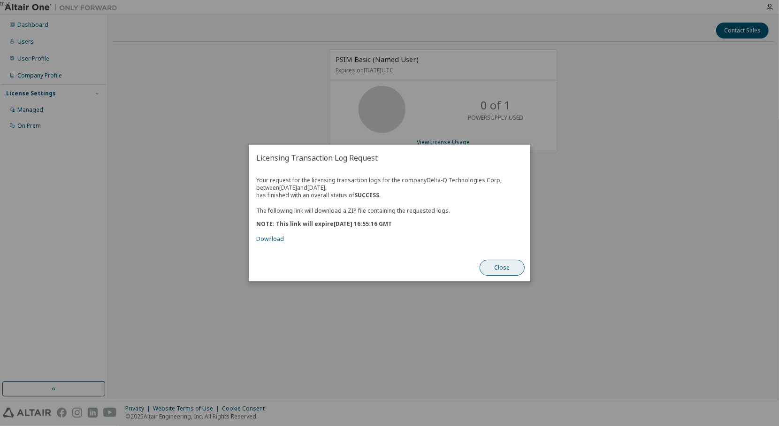 The height and width of the screenshot is (426, 779). What do you see at coordinates (270, 238) in the screenshot?
I see `a: Download` at bounding box center [270, 238].